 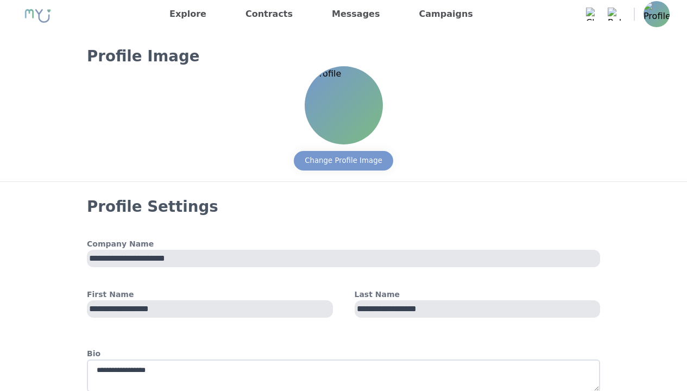 What do you see at coordinates (343, 161) in the screenshot?
I see `div: Change Profile Image` at bounding box center [343, 161].